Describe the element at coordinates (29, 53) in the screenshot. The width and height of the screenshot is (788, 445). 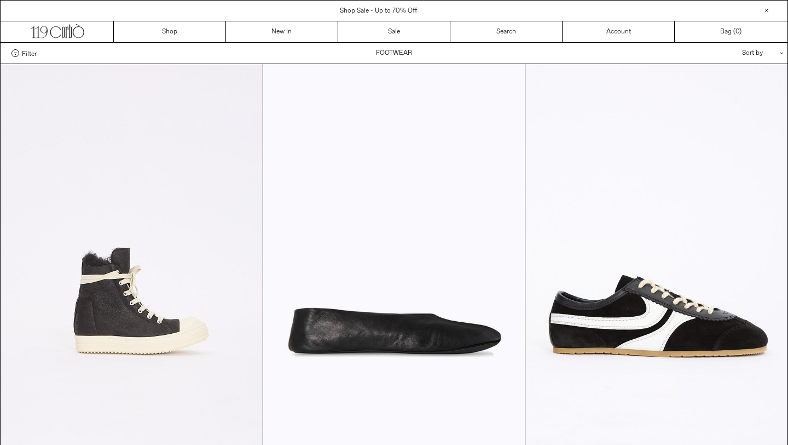
I see `span: Filter` at that location.